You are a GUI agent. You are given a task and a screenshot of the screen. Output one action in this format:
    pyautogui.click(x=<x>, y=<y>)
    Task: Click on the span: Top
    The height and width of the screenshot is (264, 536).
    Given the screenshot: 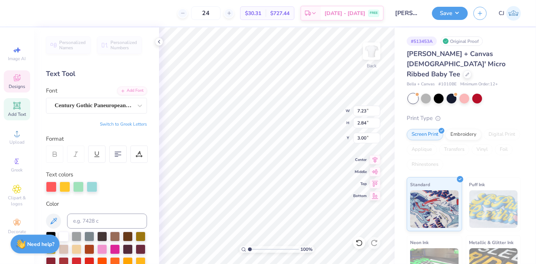 What is the action you would take?
    pyautogui.click(x=360, y=184)
    